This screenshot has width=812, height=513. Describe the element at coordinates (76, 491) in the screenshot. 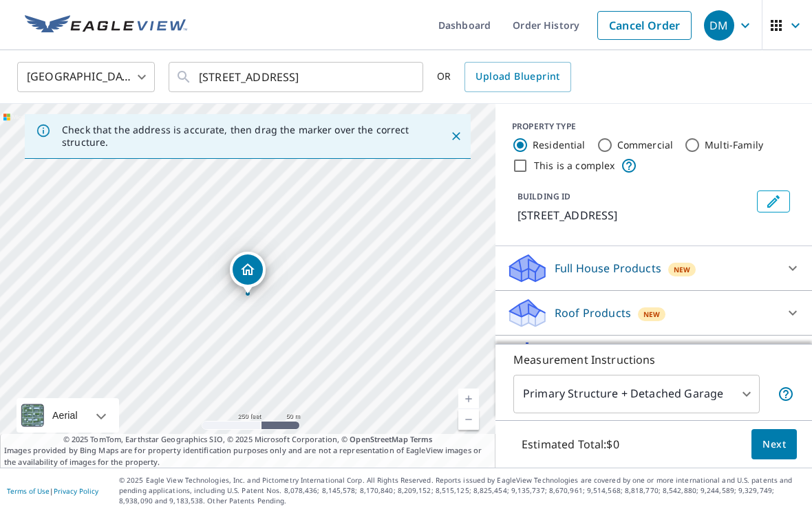

I see `a: Privacy Policy` at that location.